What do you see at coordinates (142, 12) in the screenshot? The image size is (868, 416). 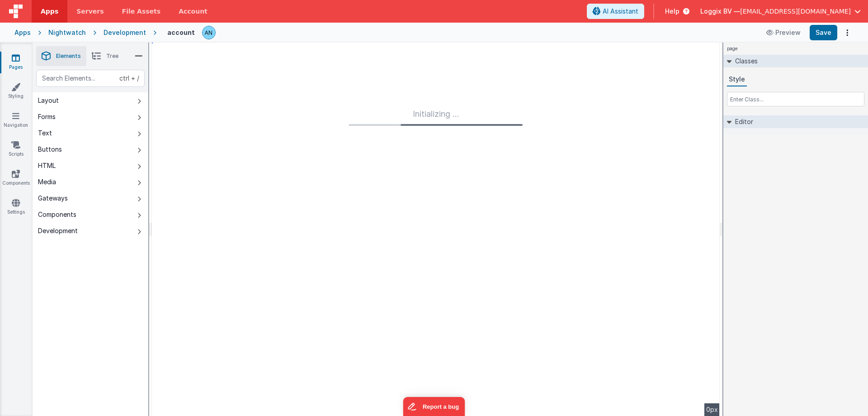 I see `span: File Assets` at bounding box center [142, 12].